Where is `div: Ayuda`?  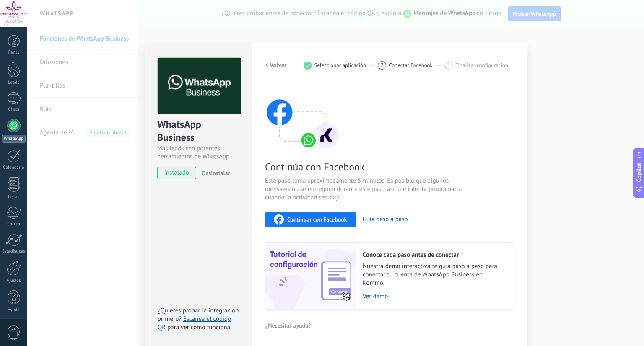 div: Ayuda is located at coordinates (14, 310).